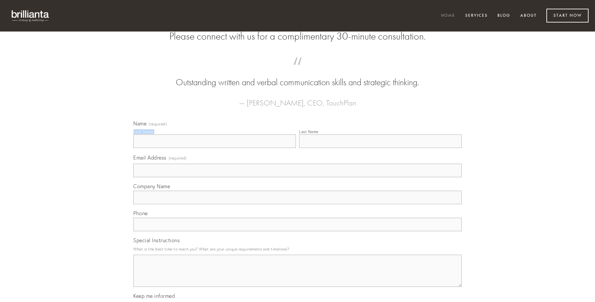  What do you see at coordinates (567, 15) in the screenshot?
I see `a: Start Now` at bounding box center [567, 15].